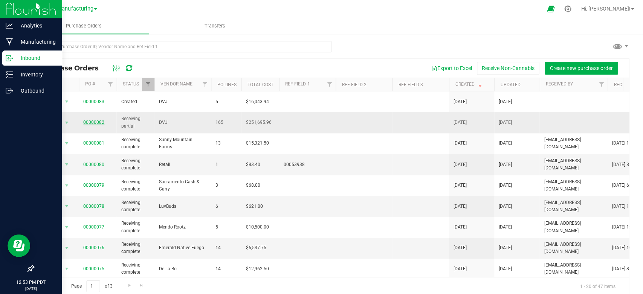  I want to click on a: 00000083, so click(94, 101).